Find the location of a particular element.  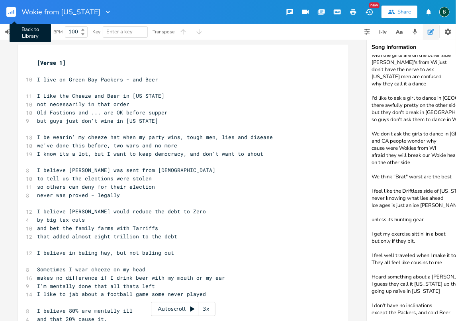

div: 3x is located at coordinates (206, 310).